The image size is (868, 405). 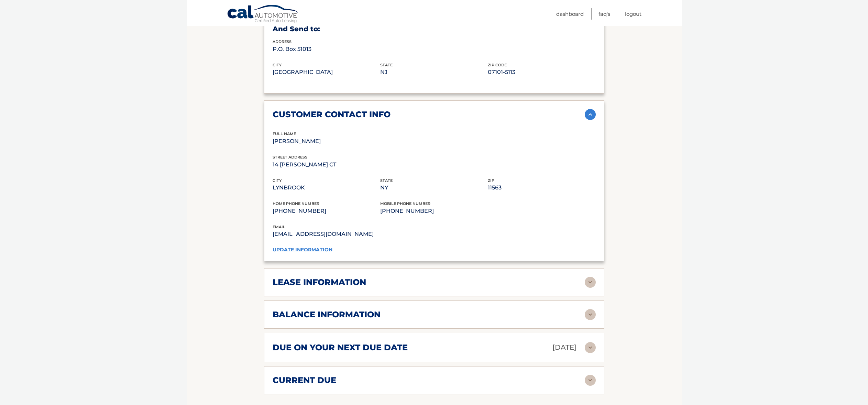 What do you see at coordinates (542, 188) in the screenshot?
I see `p: 11563` at bounding box center [542, 188].